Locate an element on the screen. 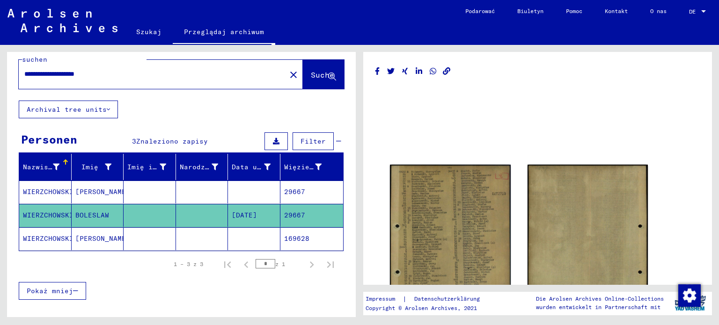  font: O nas is located at coordinates (658, 11).